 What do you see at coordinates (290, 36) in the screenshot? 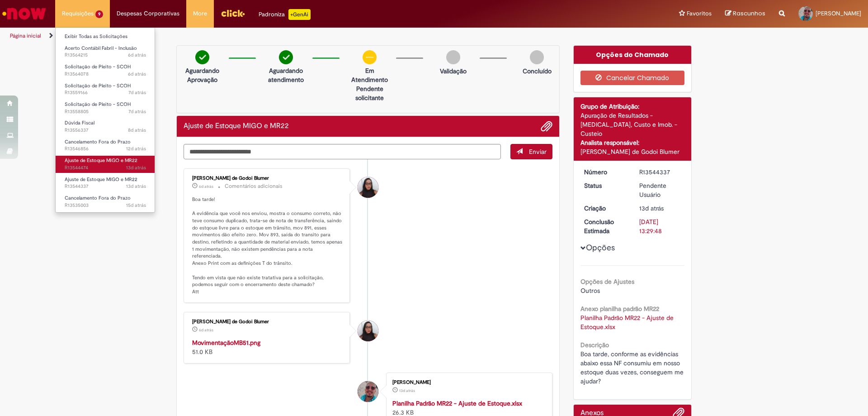
I see `ul: Trilhas de página` at bounding box center [290, 36].